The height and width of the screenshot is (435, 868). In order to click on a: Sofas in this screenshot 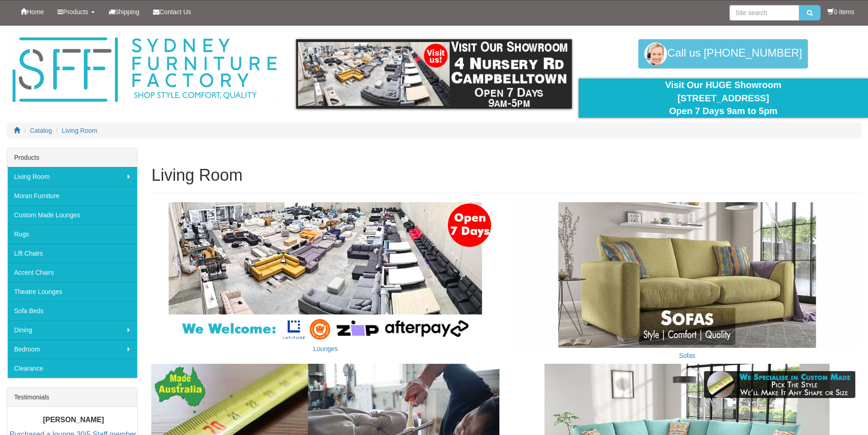, I will do `click(687, 355)`.